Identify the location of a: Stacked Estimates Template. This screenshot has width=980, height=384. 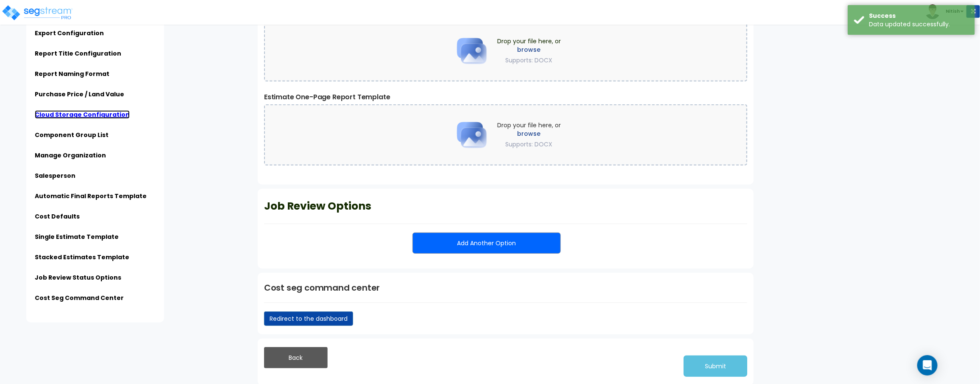
(82, 257).